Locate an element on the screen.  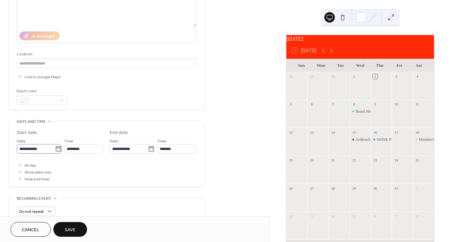
span: Link to Google Maps is located at coordinates (43, 77).